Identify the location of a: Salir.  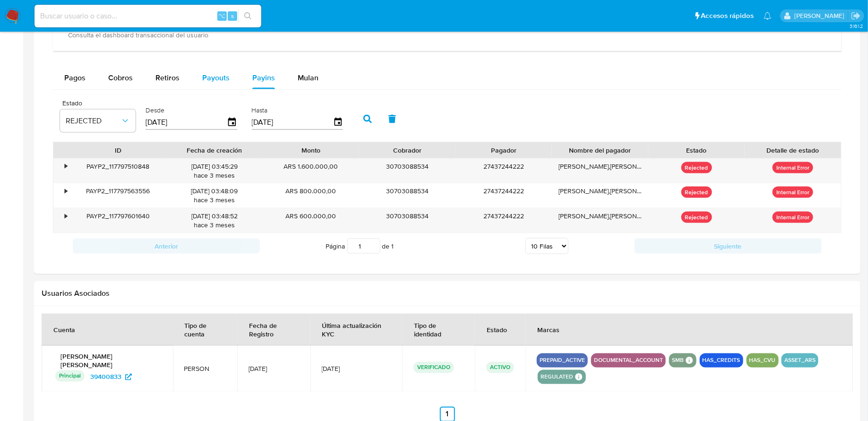
(856, 16).